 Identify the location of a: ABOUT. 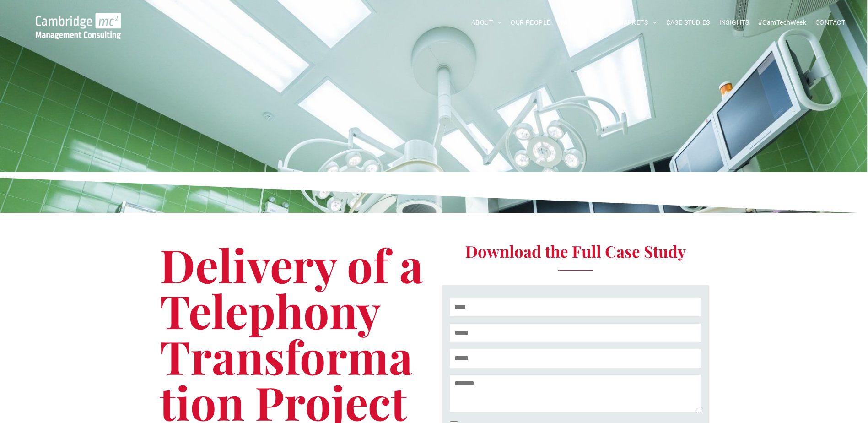
(486, 22).